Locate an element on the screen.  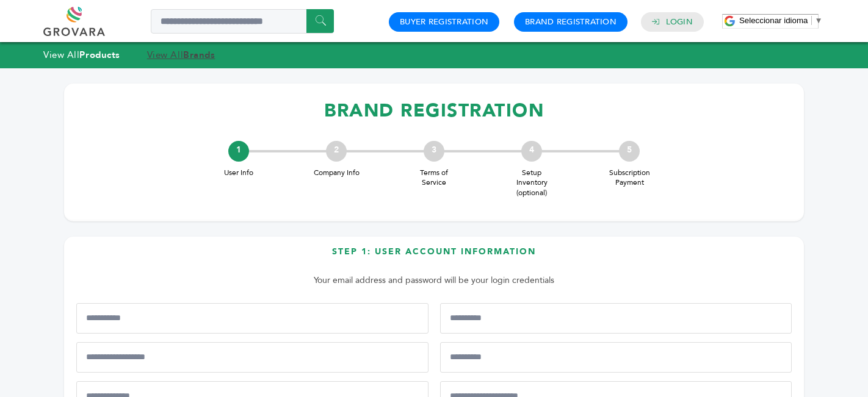
a: View AllProducts is located at coordinates (82, 55).